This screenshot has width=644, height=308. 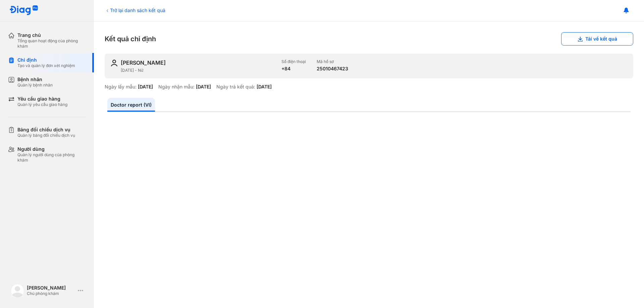 I want to click on div: +84, so click(x=293, y=69).